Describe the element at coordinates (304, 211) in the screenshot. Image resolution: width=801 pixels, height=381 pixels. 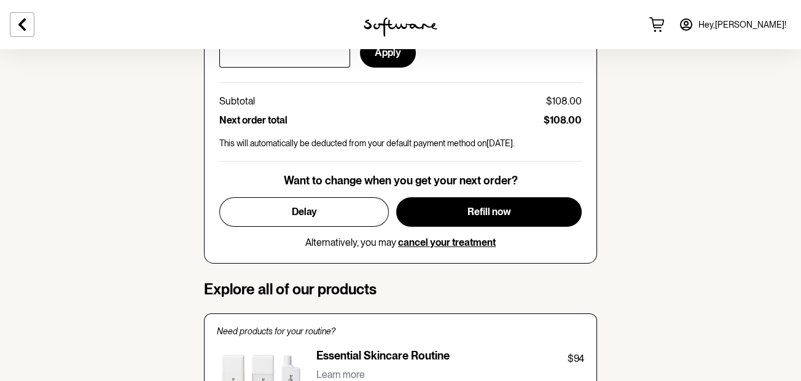
I see `span: Delay` at that location.